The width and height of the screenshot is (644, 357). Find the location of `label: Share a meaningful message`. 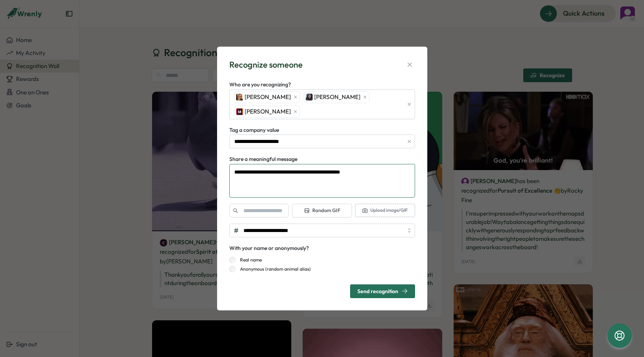

label: Share a meaningful message is located at coordinates (263, 160).